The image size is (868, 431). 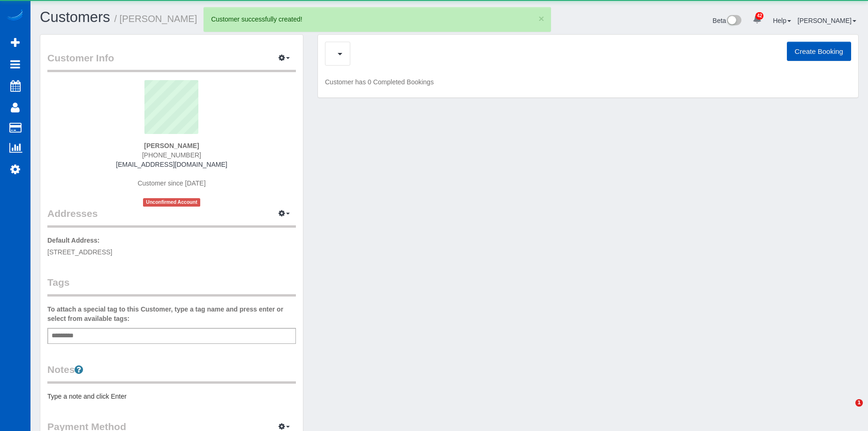 I want to click on legend: Tags, so click(x=171, y=286).